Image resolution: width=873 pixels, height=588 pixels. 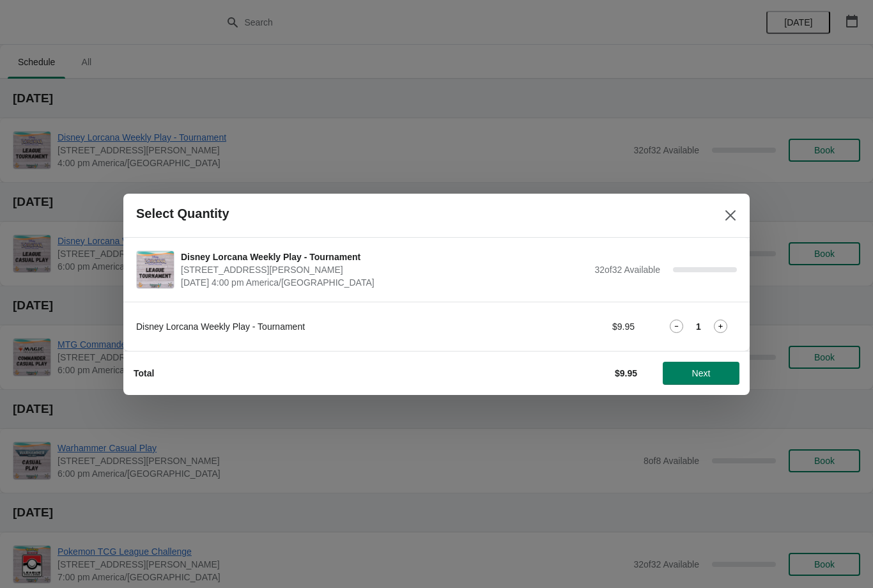 What do you see at coordinates (698, 326) in the screenshot?
I see `strong: 1` at bounding box center [698, 326].